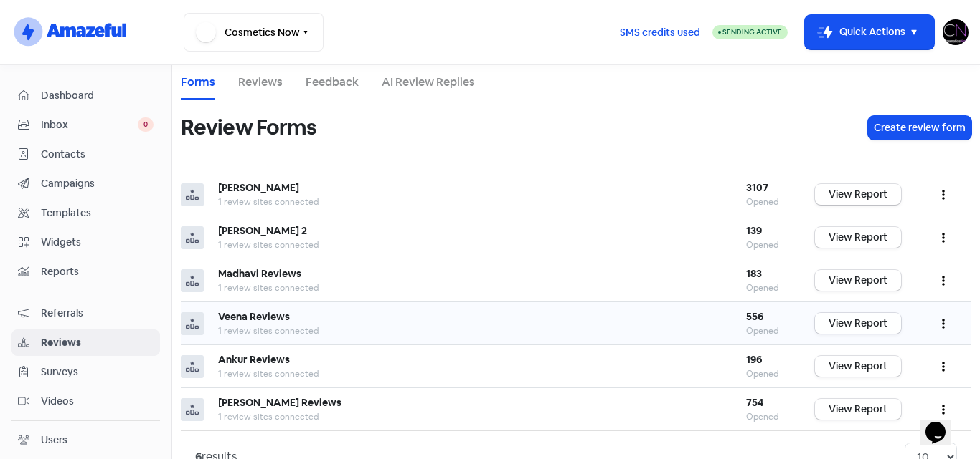  Describe the element at coordinates (869, 32) in the screenshot. I see `button: Quick Actions` at that location.